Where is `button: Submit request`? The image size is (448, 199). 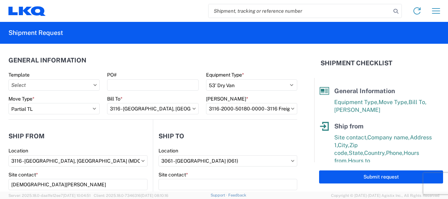
button: Submit request is located at coordinates (381, 177).